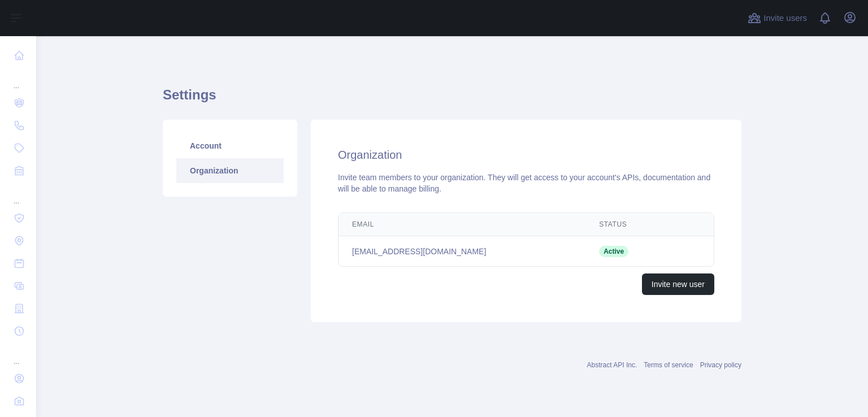 This screenshot has height=417, width=868. Describe the element at coordinates (614, 251) in the screenshot. I see `span: Active` at that location.